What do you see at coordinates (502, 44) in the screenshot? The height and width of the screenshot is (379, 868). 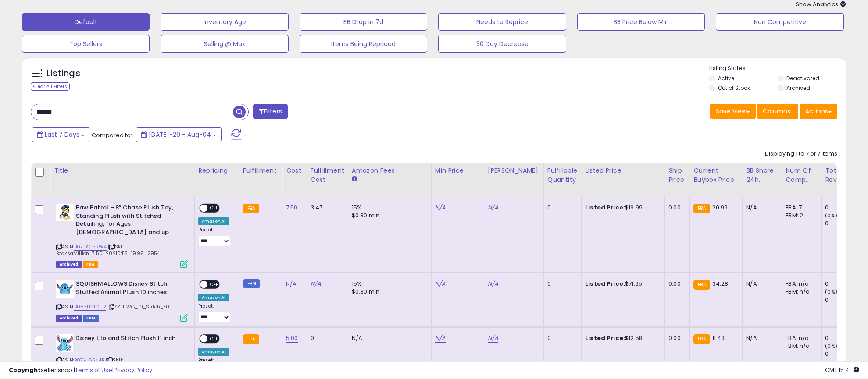 I see `button: 30 Day Decrease` at bounding box center [502, 44].